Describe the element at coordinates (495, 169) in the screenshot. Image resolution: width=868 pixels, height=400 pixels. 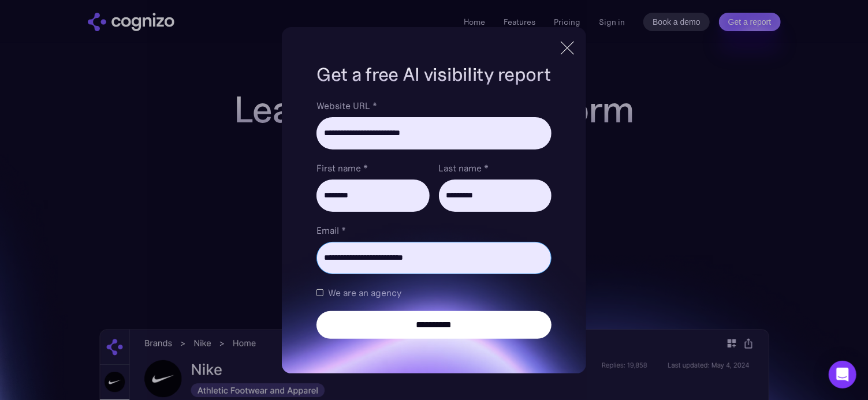
I see `label: Last name *` at that location.